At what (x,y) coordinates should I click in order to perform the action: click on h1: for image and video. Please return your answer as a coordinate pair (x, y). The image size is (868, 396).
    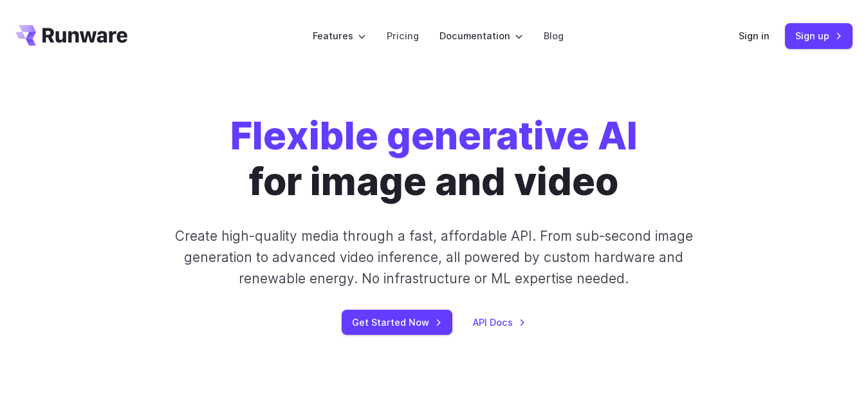
    Looking at the image, I should click on (434, 159).